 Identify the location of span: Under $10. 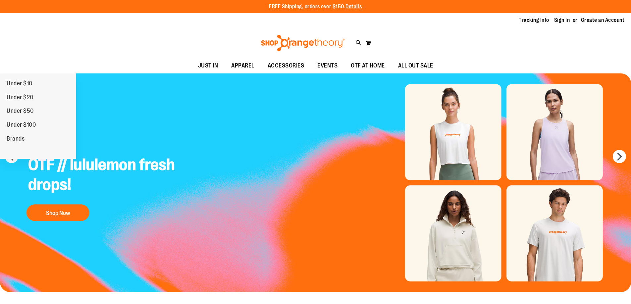
(20, 84).